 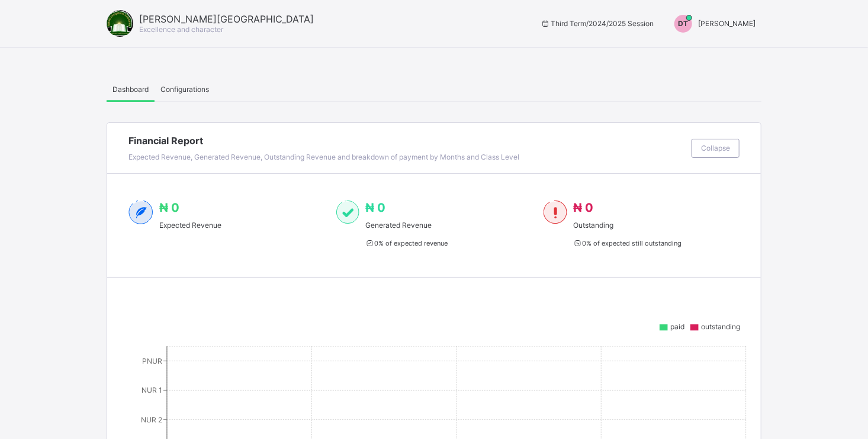 What do you see at coordinates (184, 89) in the screenshot?
I see `span: Configurations` at bounding box center [184, 89].